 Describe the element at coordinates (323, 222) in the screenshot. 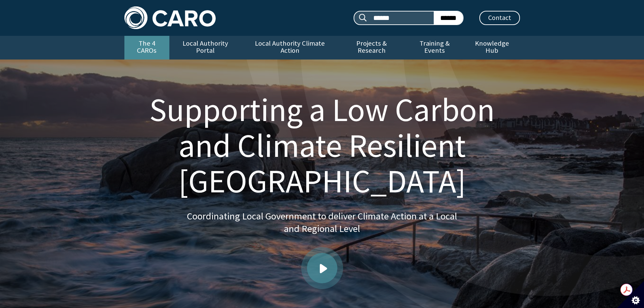

I see `p: Coordinating Local Government to deliver Climate Action at a Local and Regional Level` at that location.